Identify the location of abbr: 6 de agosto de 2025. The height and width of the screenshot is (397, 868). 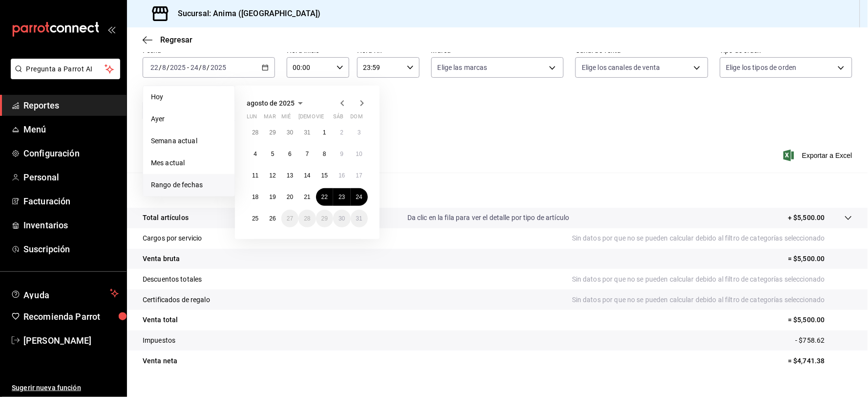
(290, 154).